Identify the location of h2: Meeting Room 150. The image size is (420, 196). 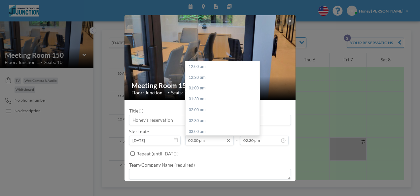
(210, 86).